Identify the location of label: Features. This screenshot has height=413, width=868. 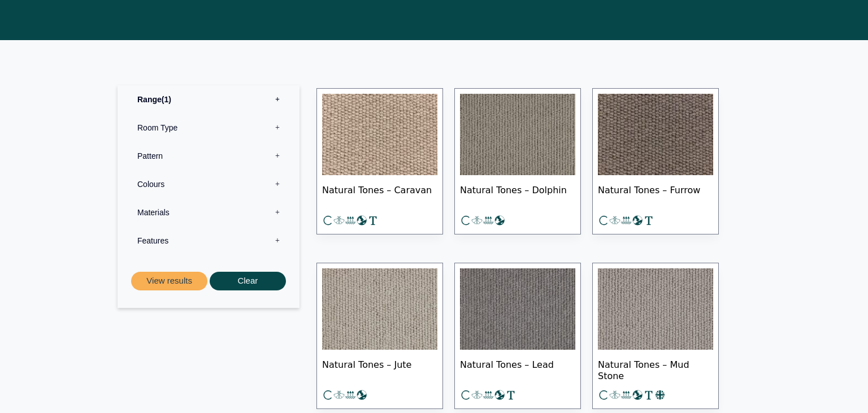
(208, 241).